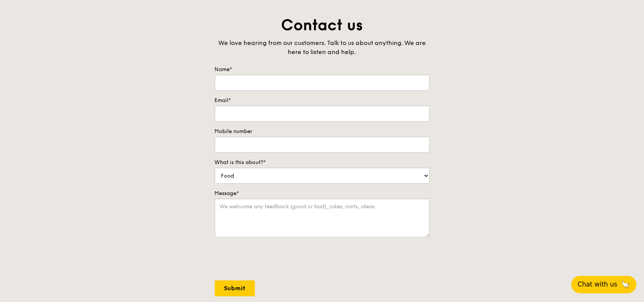 The height and width of the screenshot is (302, 644). I want to click on label: Email*, so click(322, 100).